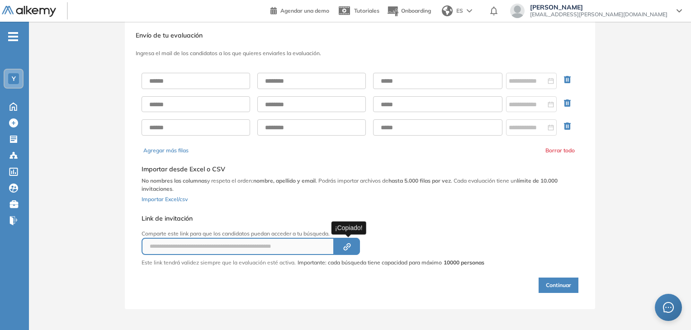 This screenshot has width=691, height=330. I want to click on span: Agendar una demo, so click(305, 10).